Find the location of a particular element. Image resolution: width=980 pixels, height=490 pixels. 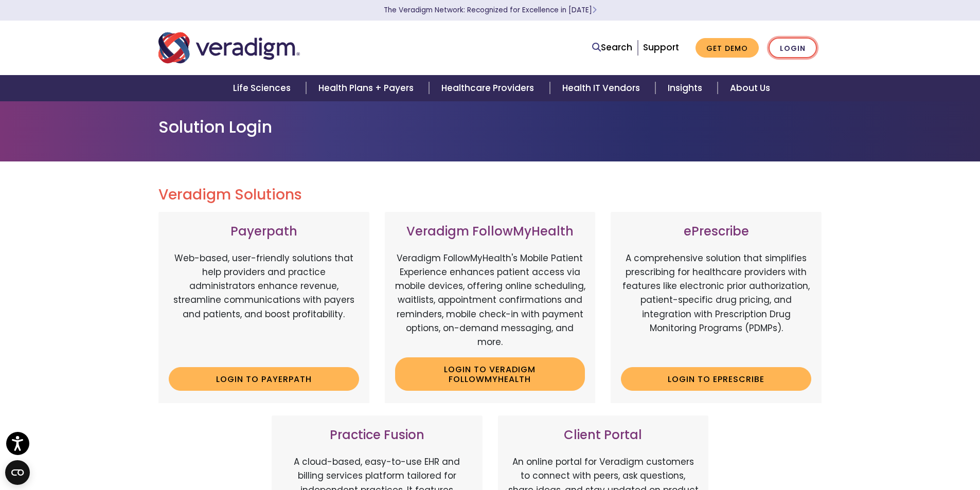

a: Get Demo is located at coordinates (727, 48).